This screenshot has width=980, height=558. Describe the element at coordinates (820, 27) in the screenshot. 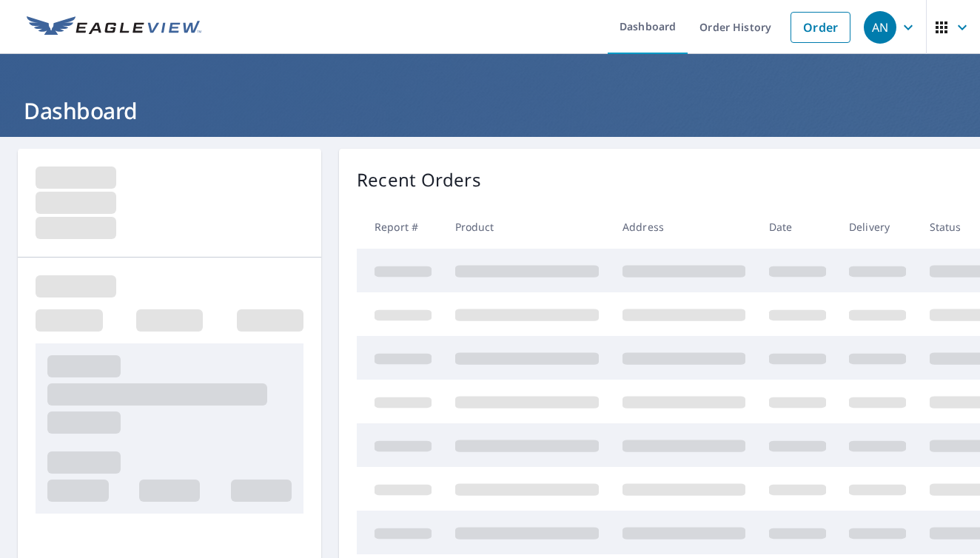

I see `a: Order` at that location.